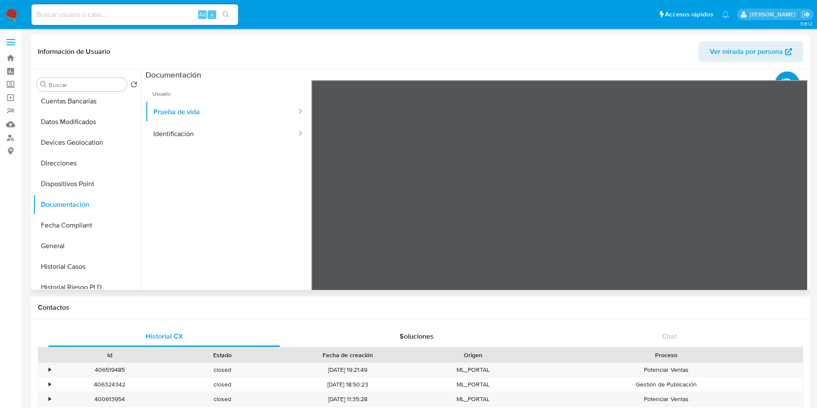 This screenshot has width=817, height=408. Describe the element at coordinates (226, 15) in the screenshot. I see `button: search-icon` at that location.